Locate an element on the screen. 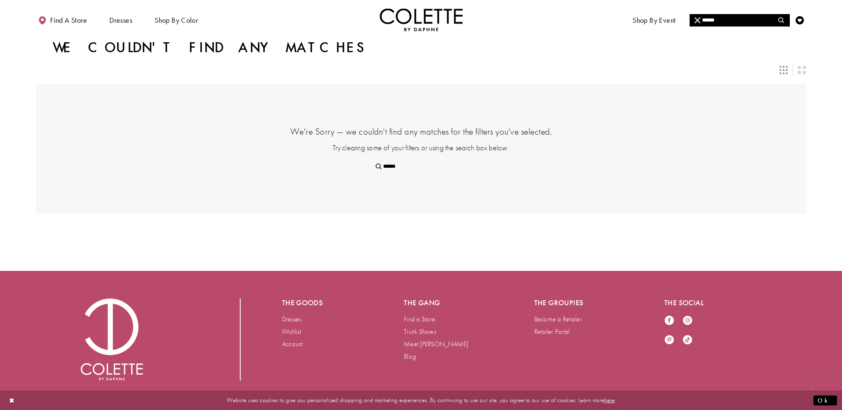  button: Close Search is located at coordinates (697, 20).